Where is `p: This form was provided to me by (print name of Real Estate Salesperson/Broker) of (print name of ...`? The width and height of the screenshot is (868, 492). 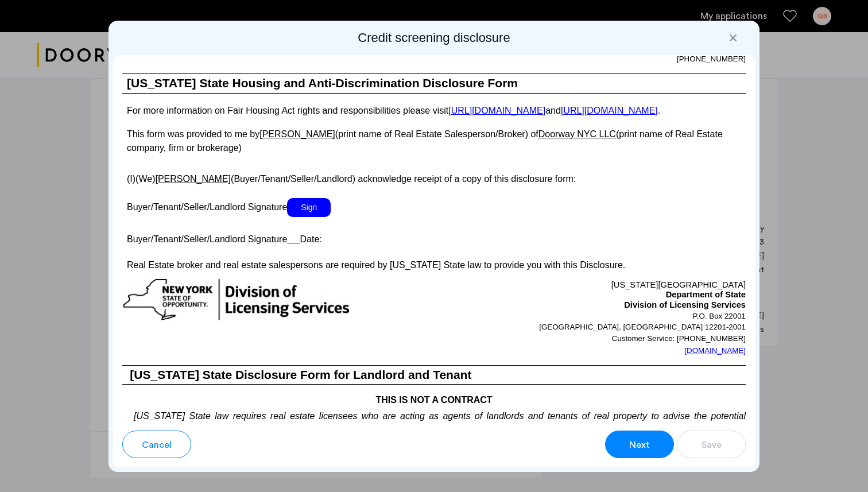 p: This form was provided to me by (print name of Real Estate Salesperson/Broker) of (print name of ... is located at coordinates (434, 141).